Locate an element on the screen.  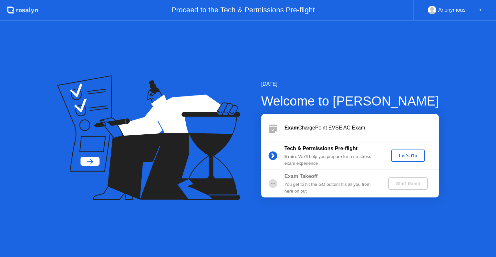
div: : We’ll help you prepare for a no-stress exam experience is located at coordinates (331, 160).